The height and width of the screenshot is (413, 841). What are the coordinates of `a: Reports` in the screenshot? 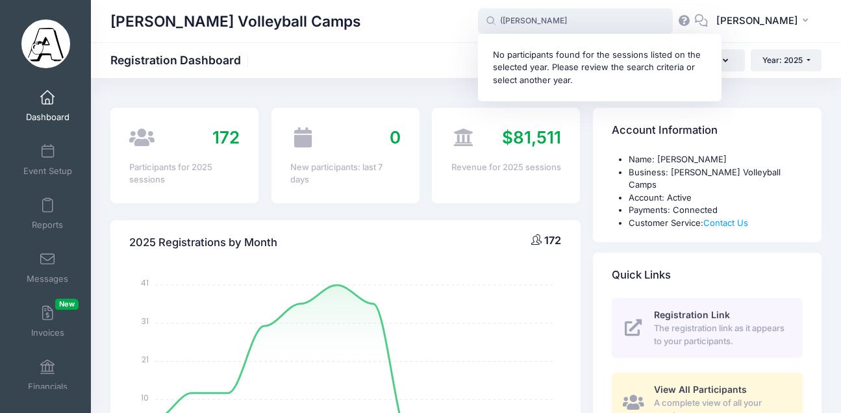 It's located at (47, 214).